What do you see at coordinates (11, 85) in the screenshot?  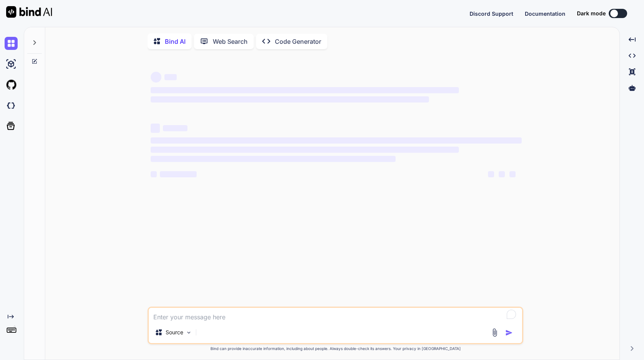 I see `img: githubLight` at bounding box center [11, 85].